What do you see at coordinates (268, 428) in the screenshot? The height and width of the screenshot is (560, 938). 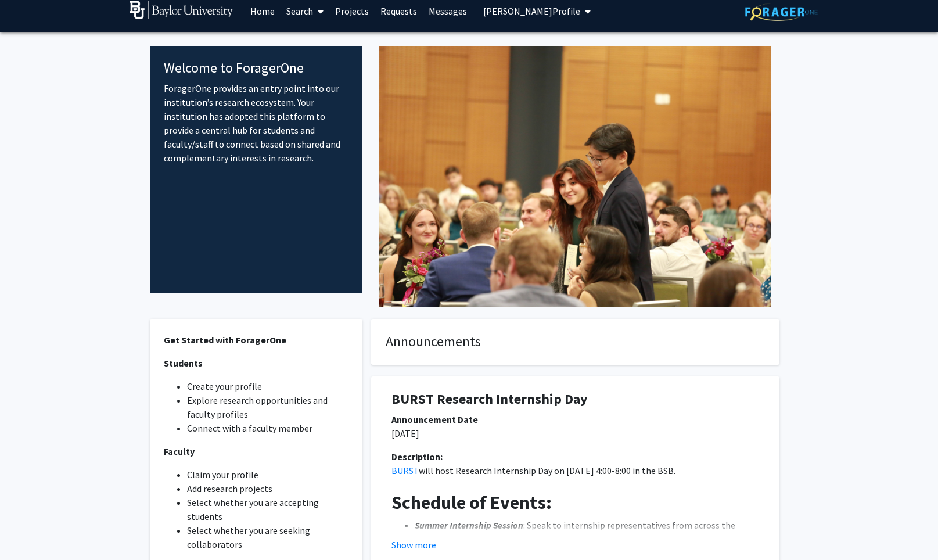 I see `li: Connect with a faculty member` at bounding box center [268, 428].